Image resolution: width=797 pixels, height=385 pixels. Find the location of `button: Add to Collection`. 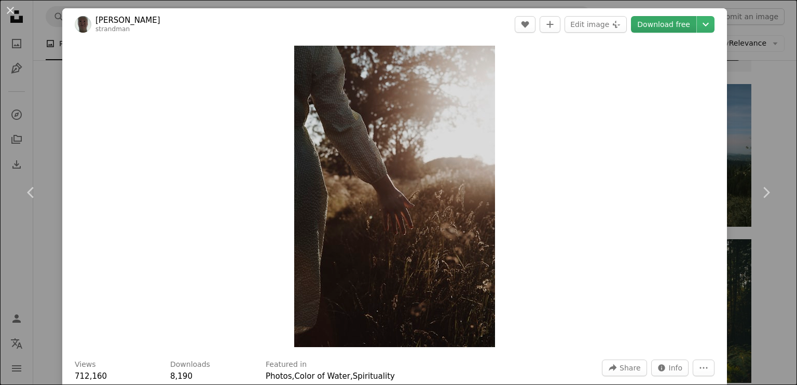

button: Add to Collection is located at coordinates (550, 24).